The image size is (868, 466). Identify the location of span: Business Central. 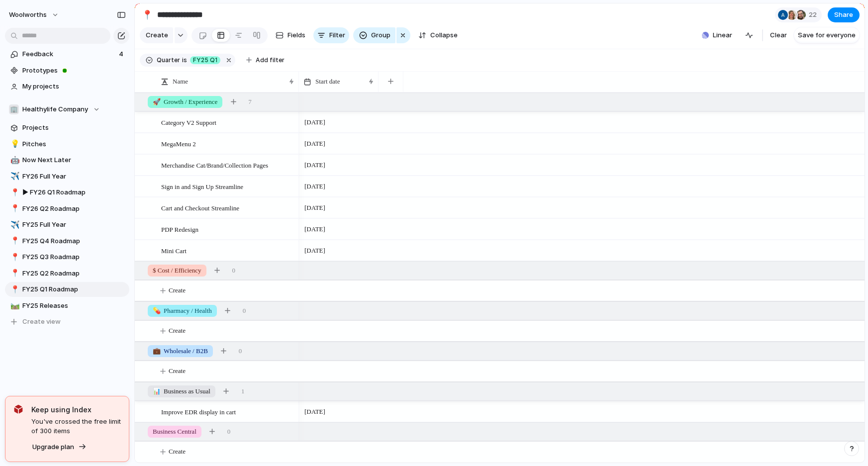
(175, 432).